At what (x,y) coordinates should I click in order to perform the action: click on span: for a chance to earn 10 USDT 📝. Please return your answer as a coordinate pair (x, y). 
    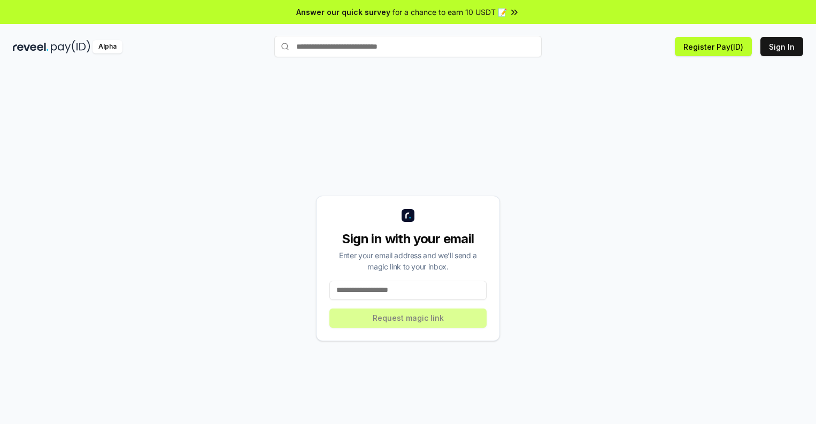
    Looking at the image, I should click on (450, 12).